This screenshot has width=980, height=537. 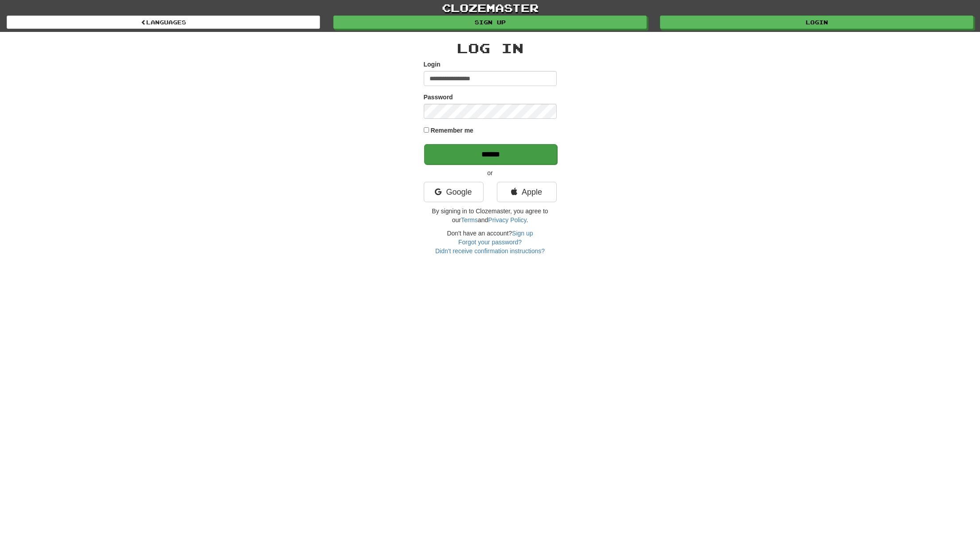 I want to click on a: Privacy Policy, so click(x=507, y=220).